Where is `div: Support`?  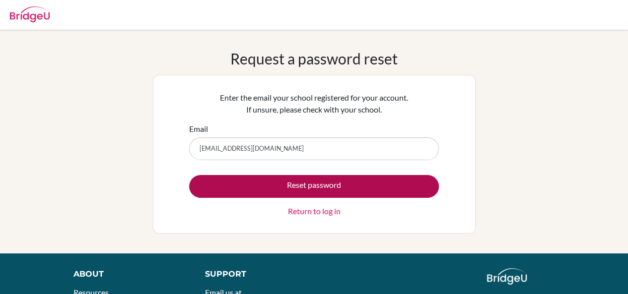 div: Support is located at coordinates (255, 275).